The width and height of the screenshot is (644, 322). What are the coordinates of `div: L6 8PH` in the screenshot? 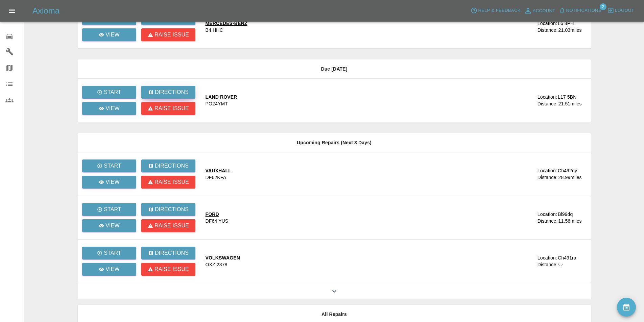 It's located at (566, 24).